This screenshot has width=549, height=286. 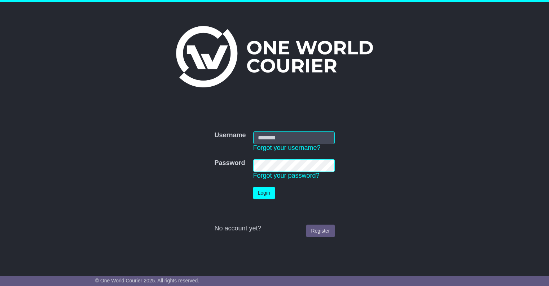 What do you see at coordinates (147, 280) in the screenshot?
I see `span: © One World Courier 2025. All rights reserved.` at bounding box center [147, 280].